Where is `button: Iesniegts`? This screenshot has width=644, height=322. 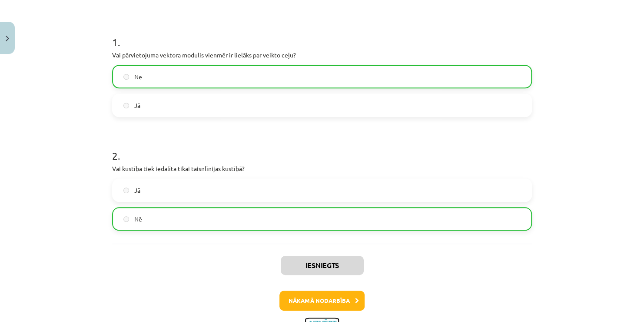 button: Iesniegts is located at coordinates (322, 265).